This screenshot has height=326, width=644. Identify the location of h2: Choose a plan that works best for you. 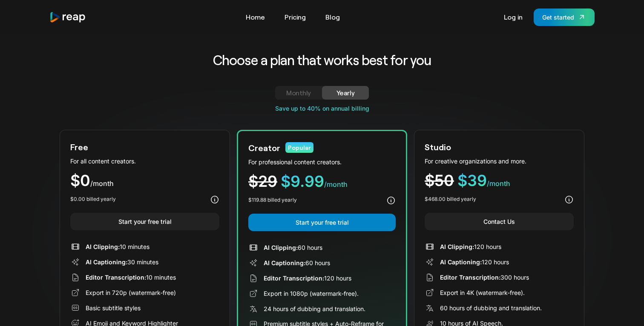
(322, 60).